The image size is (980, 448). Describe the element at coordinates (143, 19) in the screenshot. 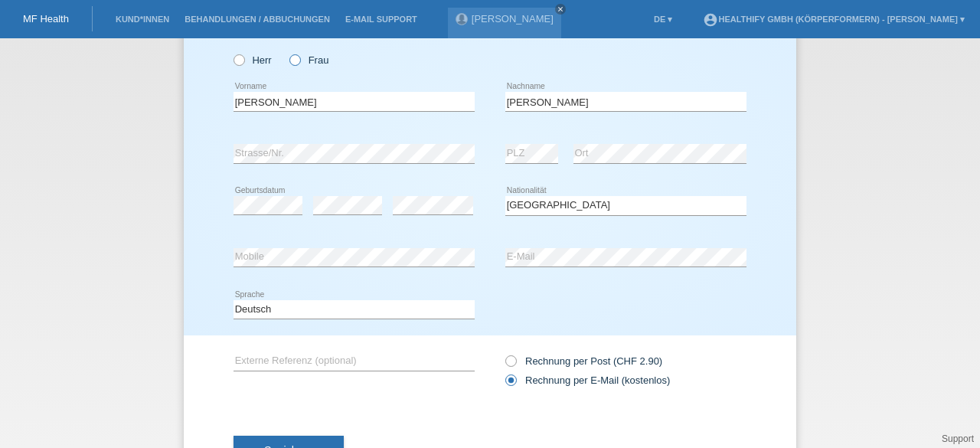

I see `a: Kund*innen` at that location.